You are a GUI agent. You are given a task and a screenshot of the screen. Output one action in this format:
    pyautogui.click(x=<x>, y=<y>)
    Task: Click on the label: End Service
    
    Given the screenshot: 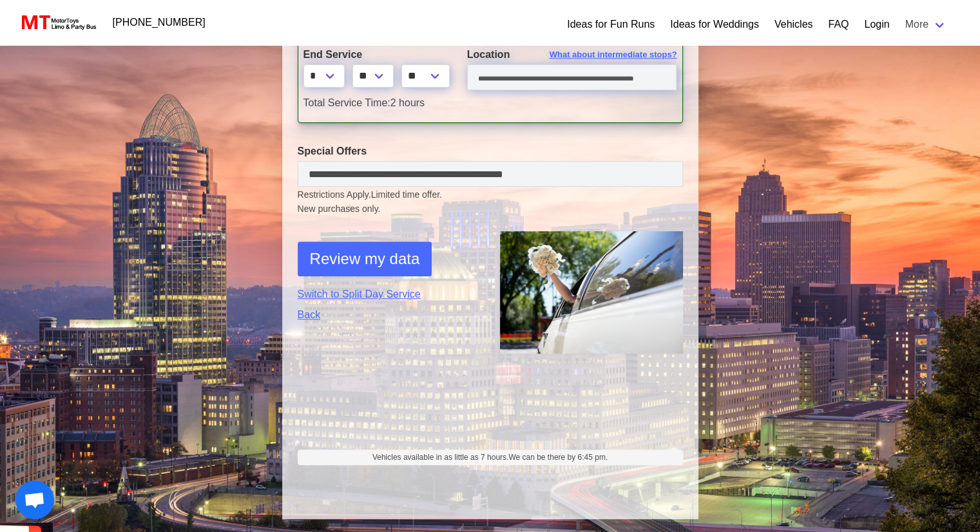 What is the action you would take?
    pyautogui.click(x=376, y=55)
    